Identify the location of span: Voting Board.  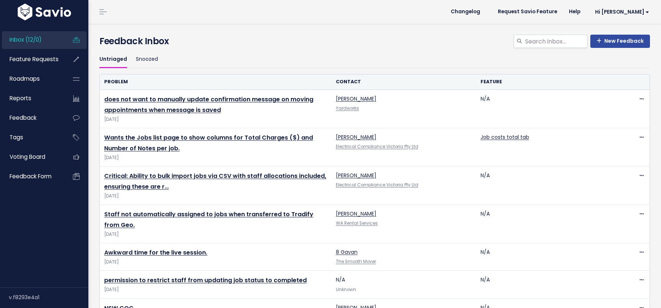
(27, 157).